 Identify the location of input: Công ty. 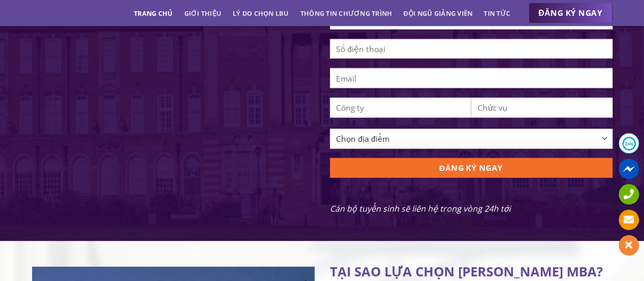
(401, 107).